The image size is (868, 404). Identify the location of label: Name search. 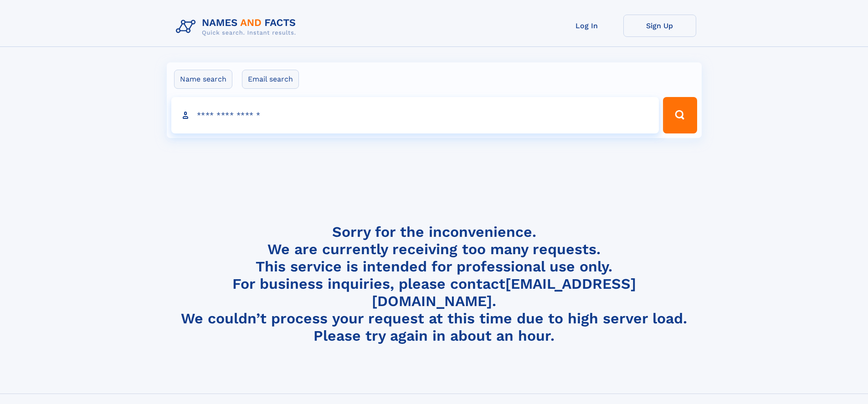
(203, 79).